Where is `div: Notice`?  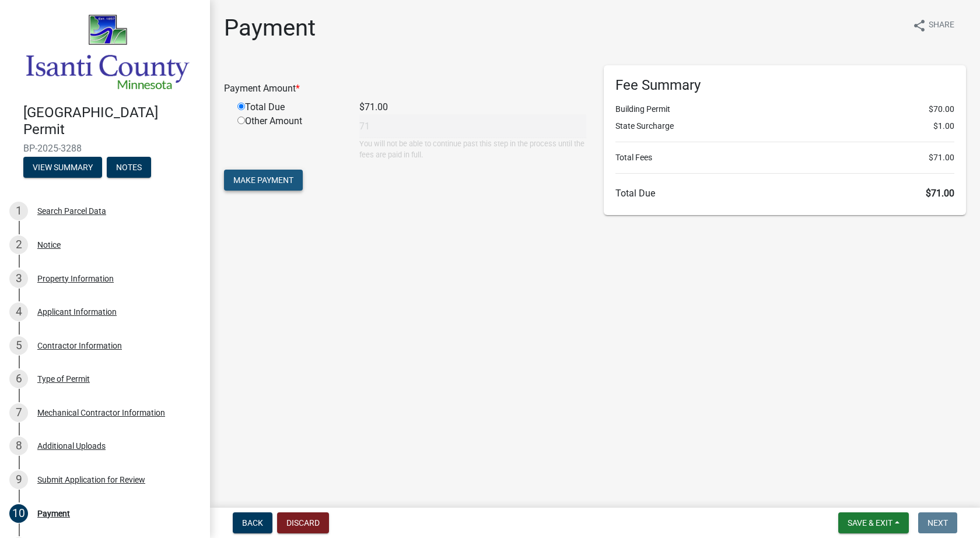 div: Notice is located at coordinates (49, 245).